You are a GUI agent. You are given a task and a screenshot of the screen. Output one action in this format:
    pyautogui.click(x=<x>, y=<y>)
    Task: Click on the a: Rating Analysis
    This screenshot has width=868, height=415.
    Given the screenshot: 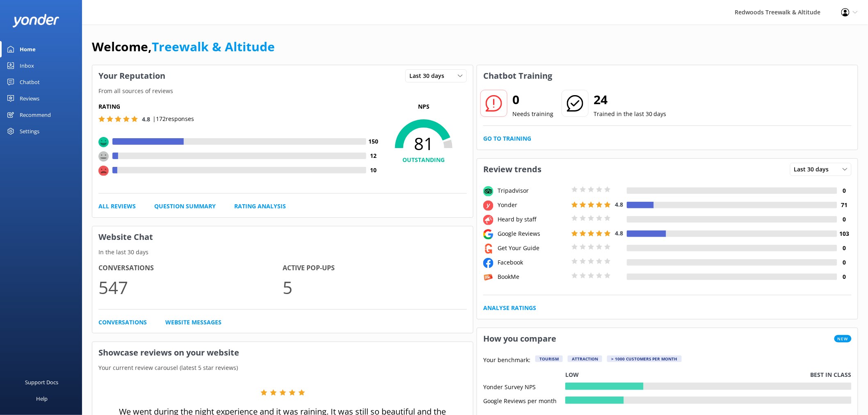 What is the action you would take?
    pyautogui.click(x=260, y=206)
    